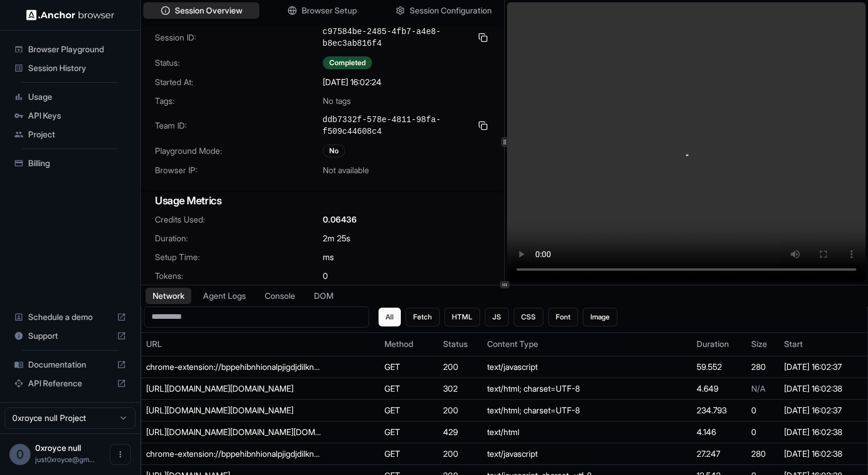  Describe the element at coordinates (323, 296) in the screenshot. I see `button: DOM` at that location.